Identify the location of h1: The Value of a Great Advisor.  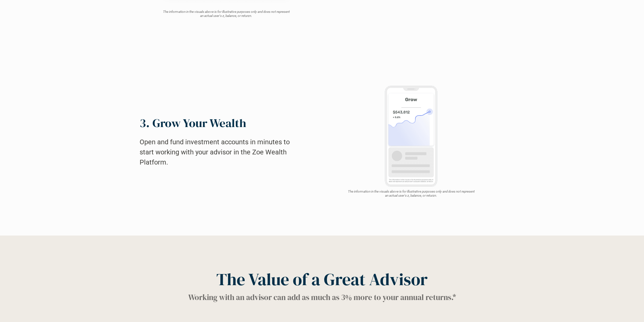
(322, 279).